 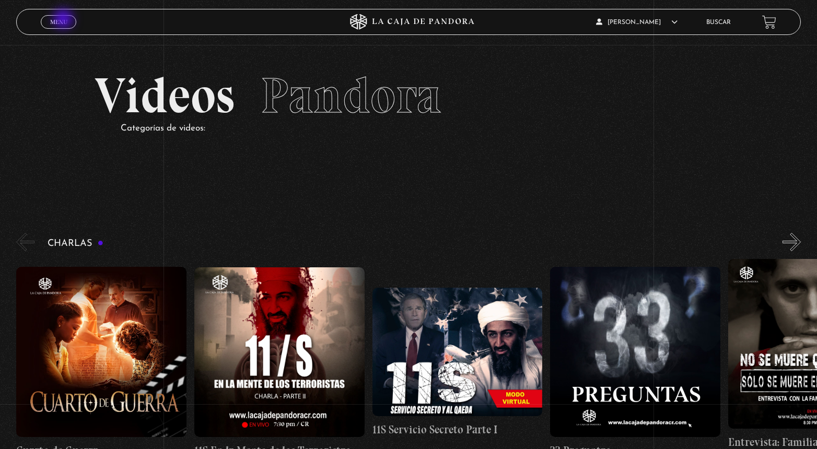 I want to click on h3: Charlas, so click(x=75, y=244).